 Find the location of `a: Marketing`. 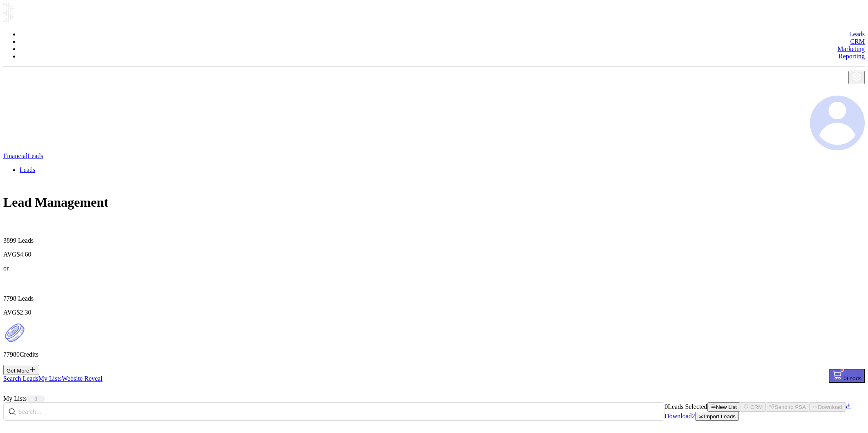

a: Marketing is located at coordinates (851, 49).